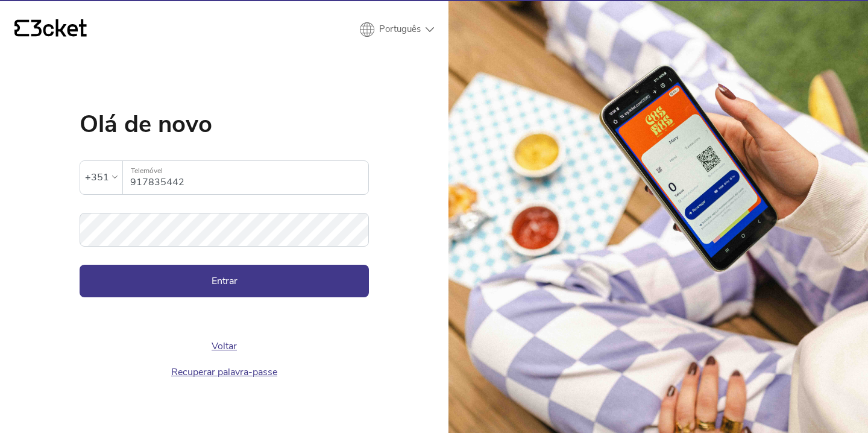 This screenshot has height=433, width=868. What do you see at coordinates (249, 177) in the screenshot?
I see `input: Telemóvel` at bounding box center [249, 177].